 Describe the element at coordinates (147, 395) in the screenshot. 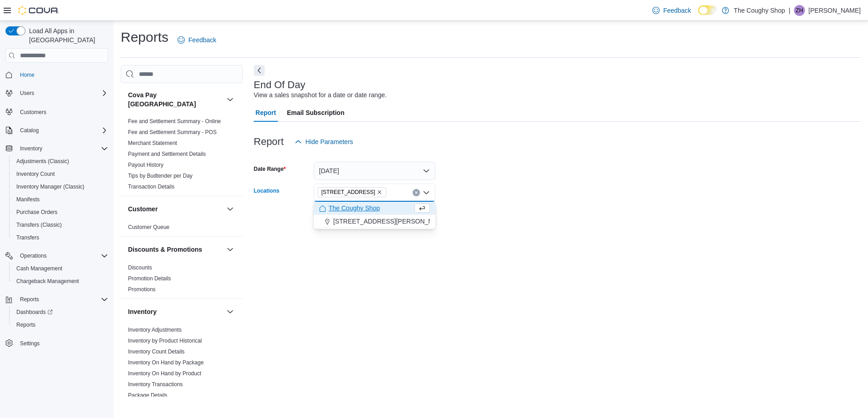

I see `a: Package Details` at that location.